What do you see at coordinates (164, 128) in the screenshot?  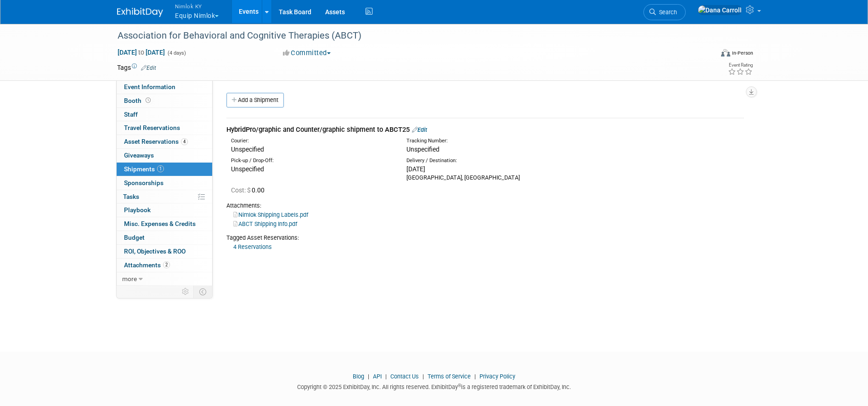 I see `a: Travel Reservations` at bounding box center [164, 128].